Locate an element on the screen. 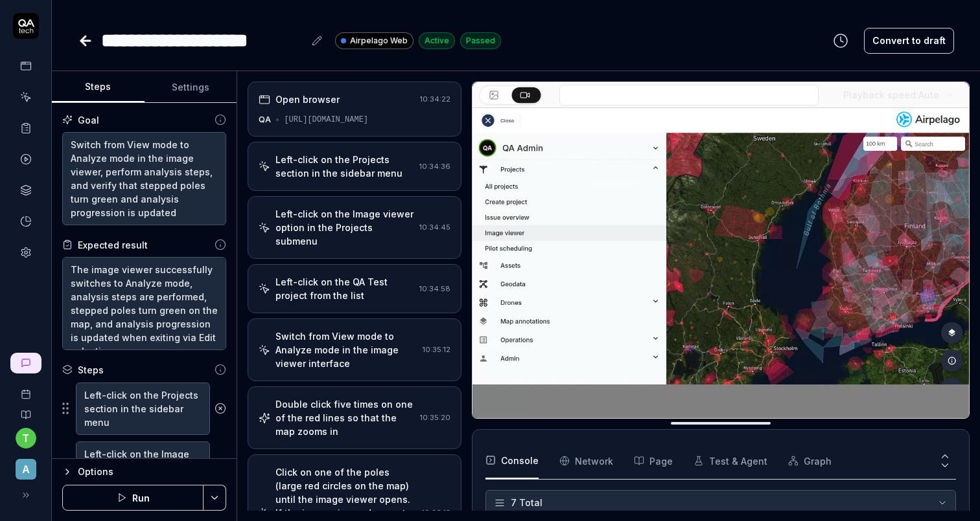 This screenshot has width=980, height=521. button: Settings is located at coordinates (191, 87).